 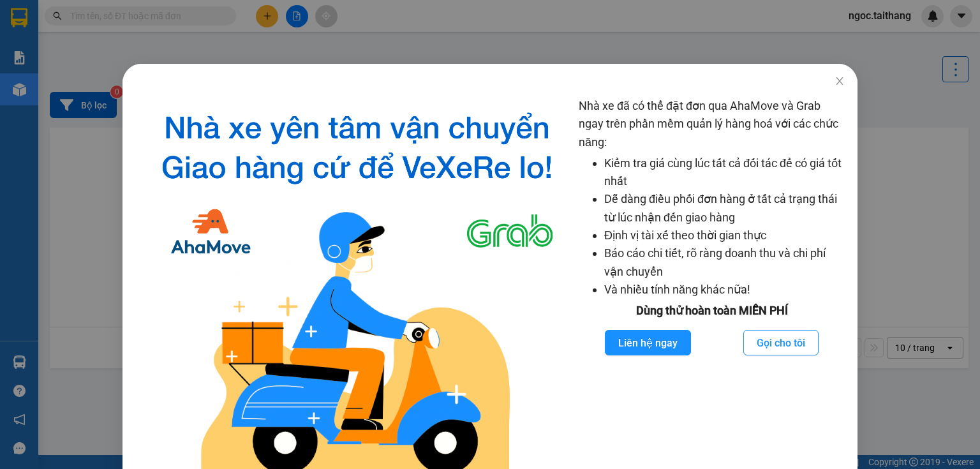 What do you see at coordinates (840, 82) in the screenshot?
I see `button: Close` at bounding box center [840, 82].